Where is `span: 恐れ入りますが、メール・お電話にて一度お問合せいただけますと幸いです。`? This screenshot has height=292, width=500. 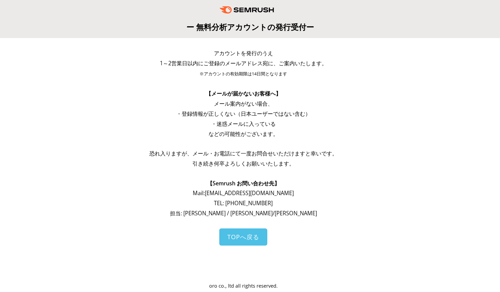 span: 恐れ入りますが、メール・お電話にて一度お問合せいただけますと幸いです。 is located at coordinates (244, 153).